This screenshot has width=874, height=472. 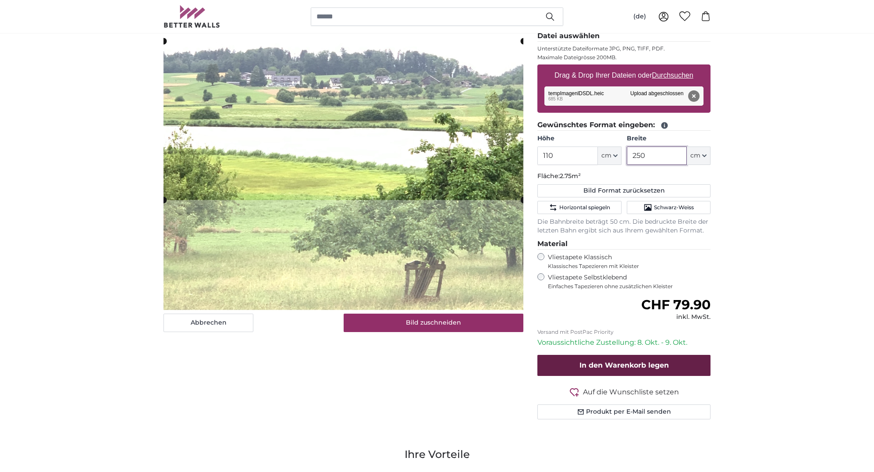 I want to click on div: inkl. MwSt., so click(x=676, y=317).